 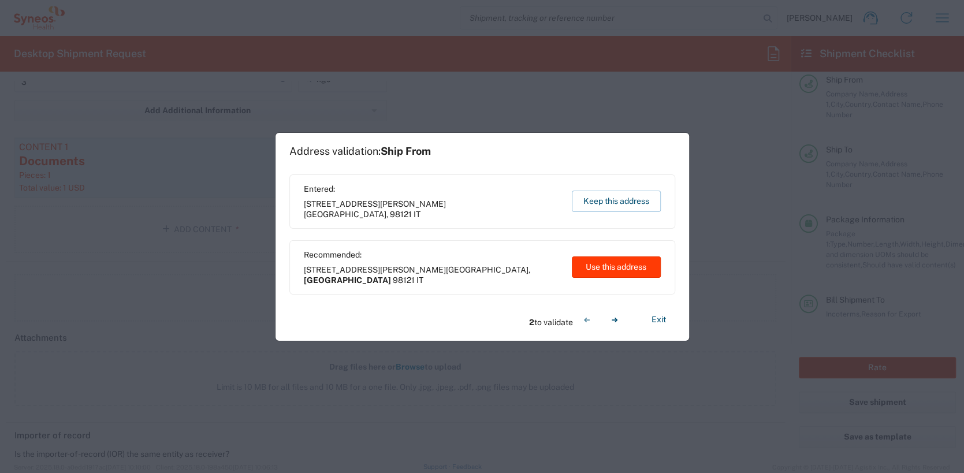 I want to click on span: Entered:, so click(x=432, y=189).